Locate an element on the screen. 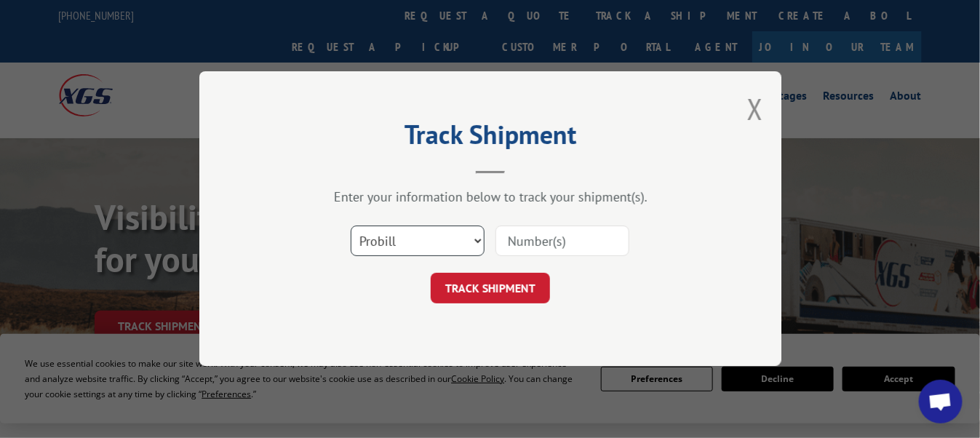 Image resolution: width=980 pixels, height=438 pixels. h2: Track Shipment is located at coordinates (491, 138).